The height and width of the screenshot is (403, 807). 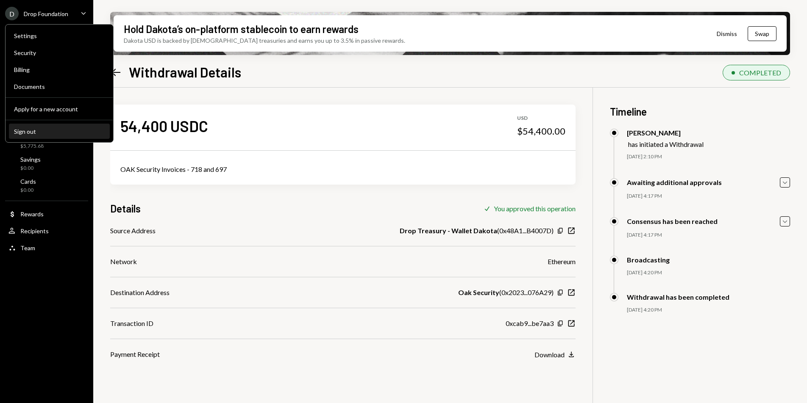 What do you see at coordinates (59, 70) in the screenshot?
I see `a: Billing` at bounding box center [59, 70].